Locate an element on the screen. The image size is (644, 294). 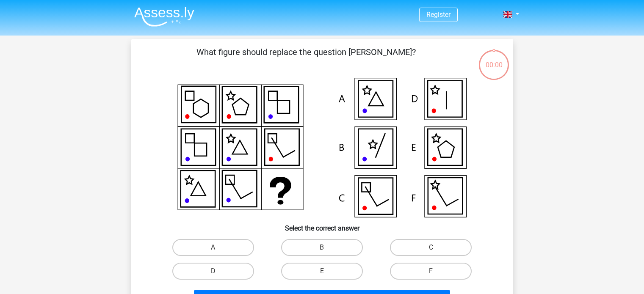
a: Register is located at coordinates (438, 14).